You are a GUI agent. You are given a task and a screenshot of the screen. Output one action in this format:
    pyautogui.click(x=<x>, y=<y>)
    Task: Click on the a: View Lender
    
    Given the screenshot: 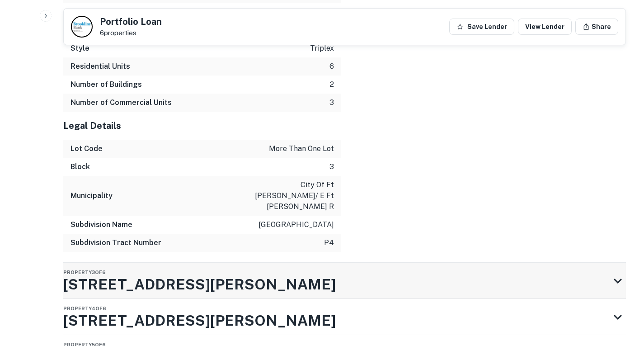 What is the action you would take?
    pyautogui.click(x=545, y=27)
    